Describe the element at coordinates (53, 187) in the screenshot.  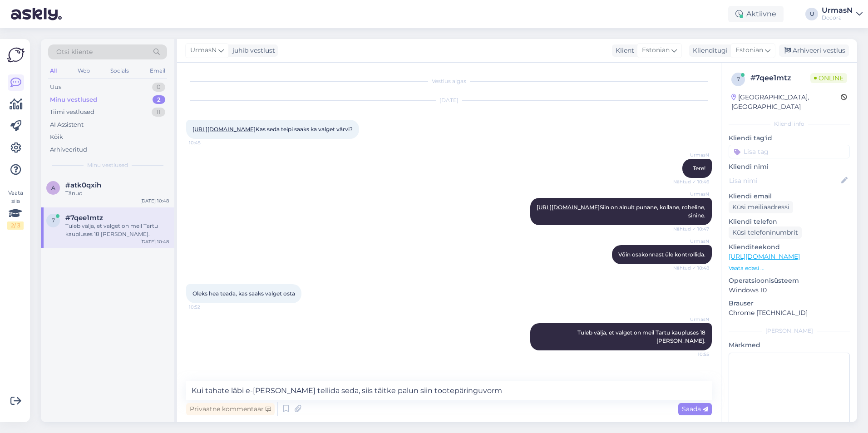
I see `span: a` at that location.